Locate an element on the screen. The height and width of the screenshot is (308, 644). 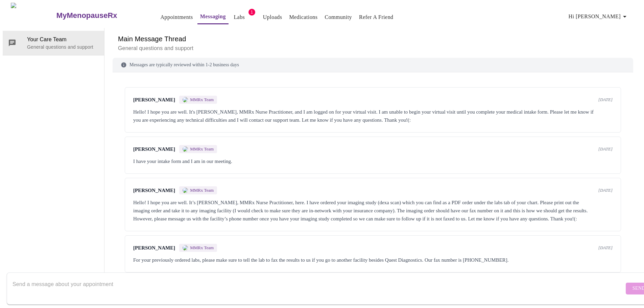
button: Messaging is located at coordinates (213, 17).